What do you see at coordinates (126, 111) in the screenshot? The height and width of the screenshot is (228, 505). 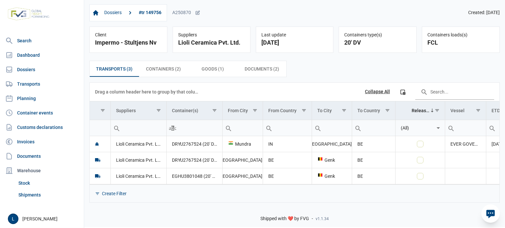 I see `div: Suppliers` at bounding box center [126, 111].